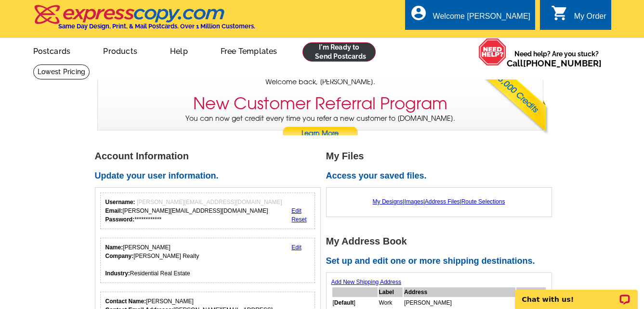 This screenshot has height=309, width=644. I want to click on a: Postcards, so click(52, 50).